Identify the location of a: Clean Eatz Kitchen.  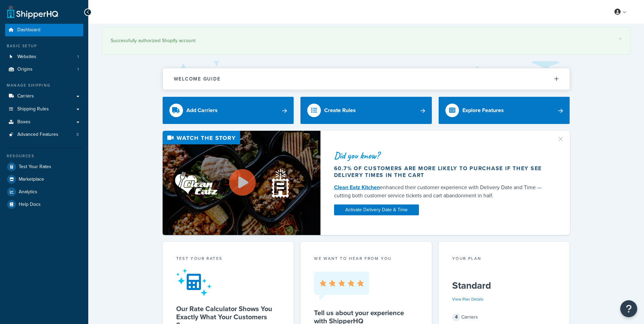
(357, 187).